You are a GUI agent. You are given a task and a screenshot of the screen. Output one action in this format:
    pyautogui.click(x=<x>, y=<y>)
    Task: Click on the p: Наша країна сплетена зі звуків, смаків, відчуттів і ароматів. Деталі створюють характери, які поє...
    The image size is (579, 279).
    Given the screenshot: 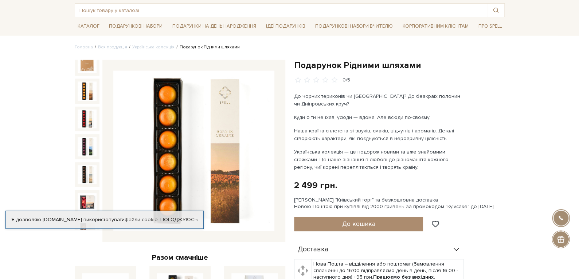 What is the action you would take?
    pyautogui.click(x=379, y=135)
    